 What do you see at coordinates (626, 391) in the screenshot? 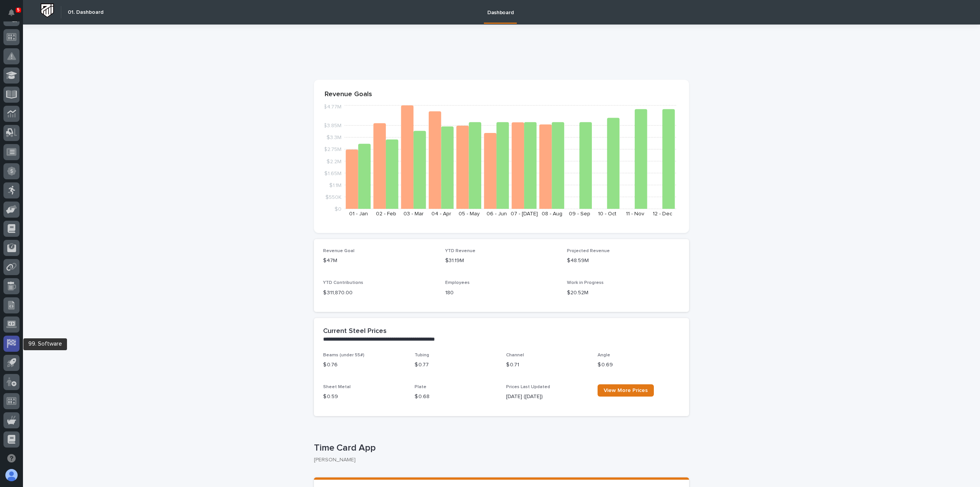
I see `span: View More Prices` at bounding box center [626, 391].